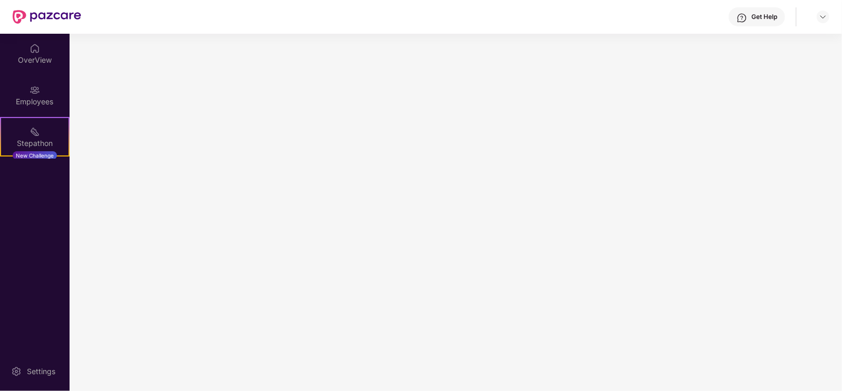 This screenshot has width=842, height=391. Describe the element at coordinates (35, 155) in the screenshot. I see `div: New Challenge` at that location.